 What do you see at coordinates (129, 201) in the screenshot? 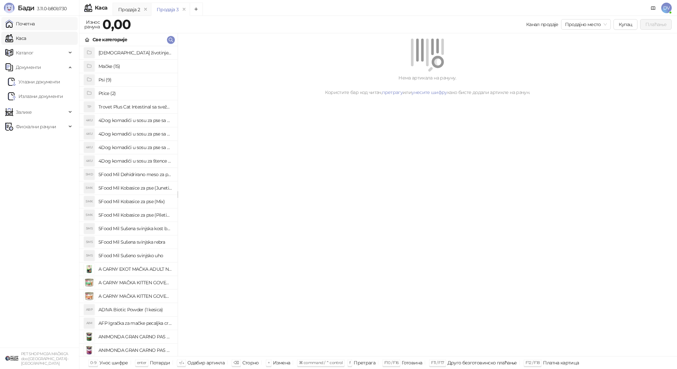
I see `div: grid` at bounding box center [129, 201].